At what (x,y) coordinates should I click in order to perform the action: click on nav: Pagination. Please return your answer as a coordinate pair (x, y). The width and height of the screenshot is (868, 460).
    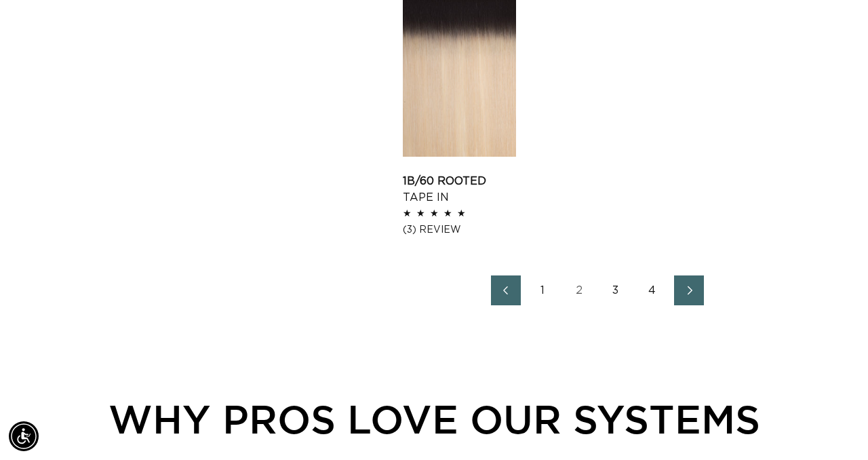
    Looking at the image, I should click on (597, 291).